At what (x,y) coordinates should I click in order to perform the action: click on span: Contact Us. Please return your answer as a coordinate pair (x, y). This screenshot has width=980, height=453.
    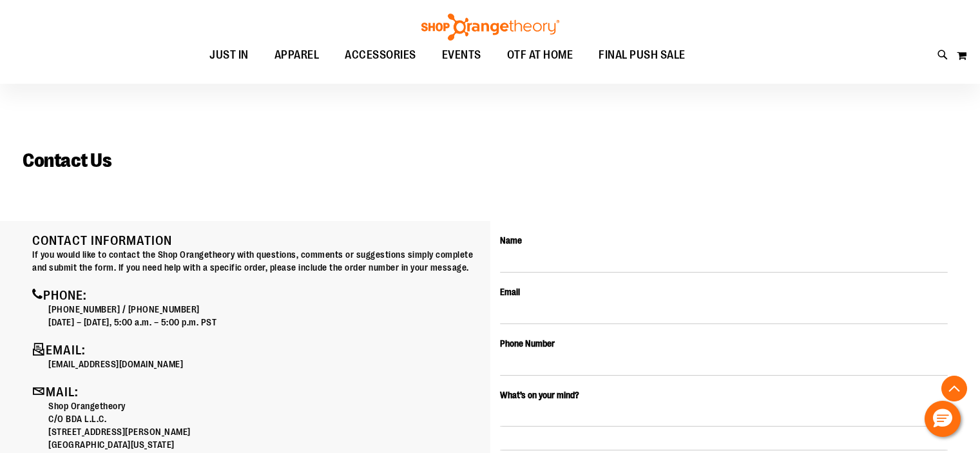
    Looking at the image, I should click on (67, 160).